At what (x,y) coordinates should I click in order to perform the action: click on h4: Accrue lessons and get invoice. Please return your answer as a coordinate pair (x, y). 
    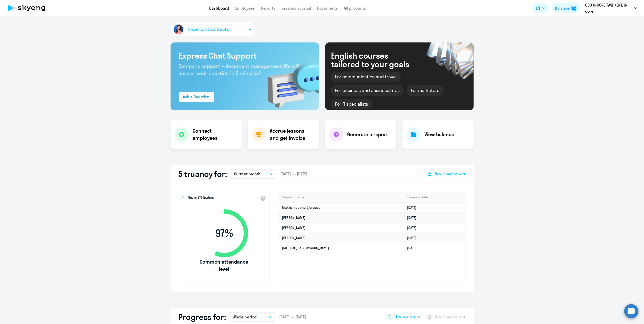
    Looking at the image, I should click on (292, 134).